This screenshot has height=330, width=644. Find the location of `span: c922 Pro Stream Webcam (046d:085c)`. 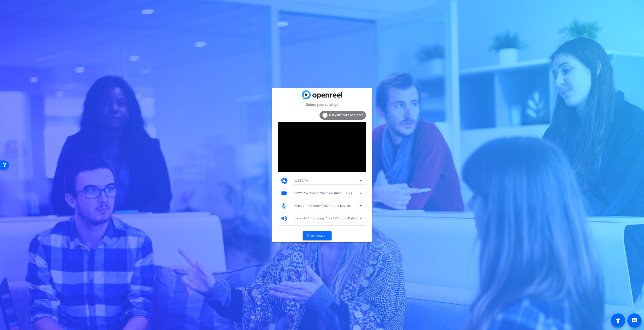

span: c922 Pro Stream Webcam (046d:085c) is located at coordinates (323, 193).